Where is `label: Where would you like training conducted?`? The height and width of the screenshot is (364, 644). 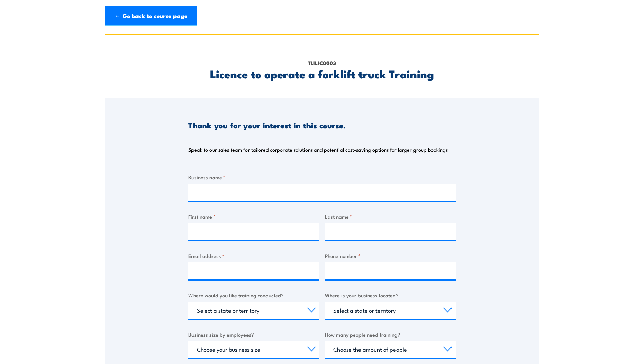 label: Where would you like training conducted? is located at coordinates (254, 295).